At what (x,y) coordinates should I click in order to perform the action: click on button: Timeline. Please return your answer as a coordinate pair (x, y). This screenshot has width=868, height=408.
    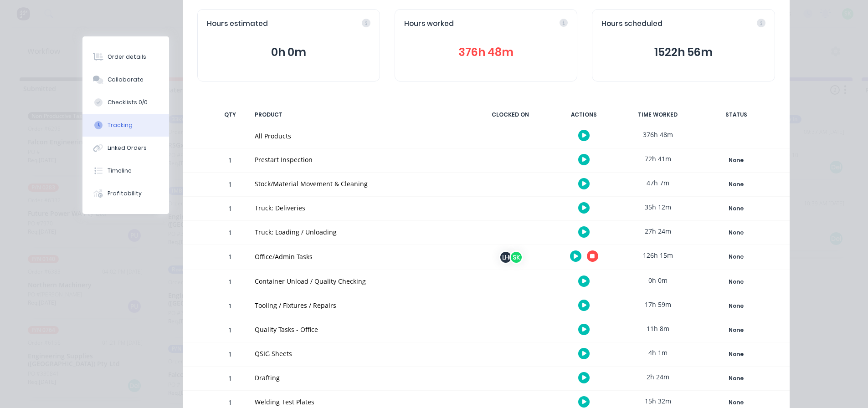
    Looking at the image, I should click on (126, 171).